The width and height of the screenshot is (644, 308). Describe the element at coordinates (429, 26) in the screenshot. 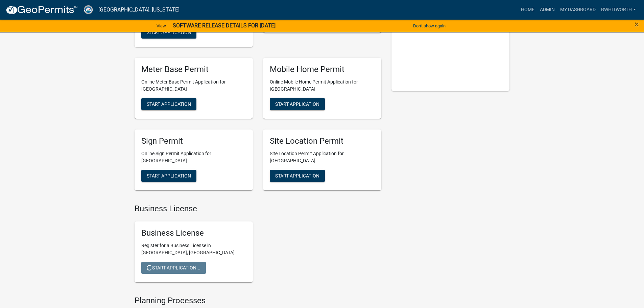

I see `button: Don't show again` at that location.